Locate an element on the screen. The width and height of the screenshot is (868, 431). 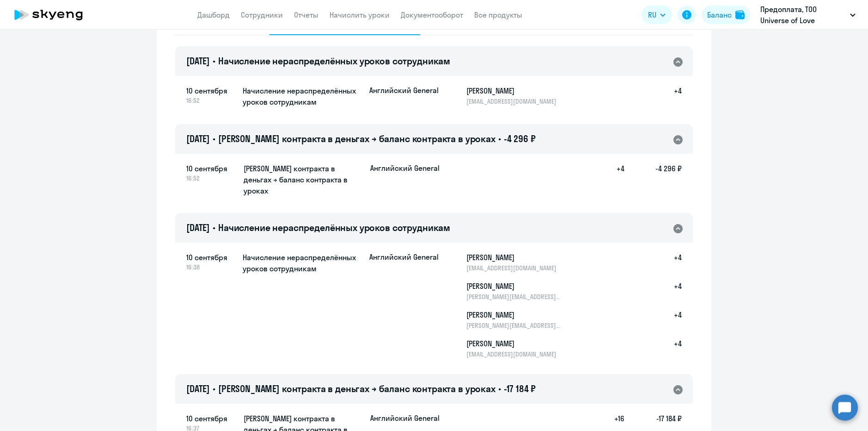
img: balance is located at coordinates (740, 15).